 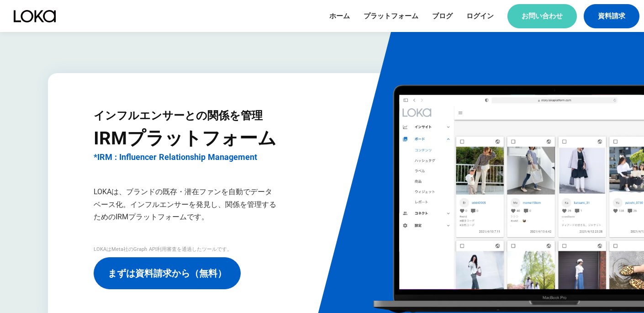 I want to click on a: 資料請求, so click(x=612, y=16).